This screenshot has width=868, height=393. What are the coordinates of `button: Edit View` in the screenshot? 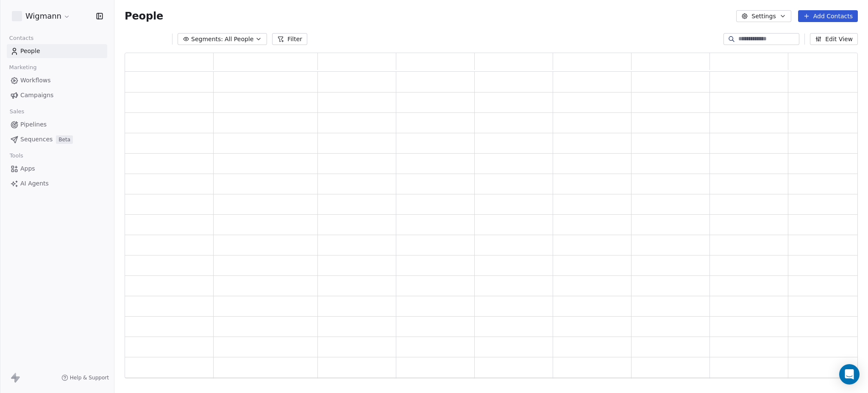 It's located at (834, 39).